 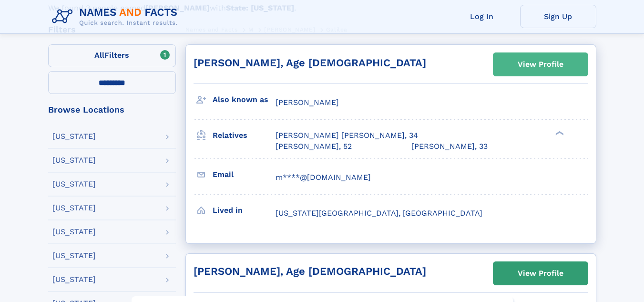 I want to click on h3: Lived in, so click(x=244, y=210).